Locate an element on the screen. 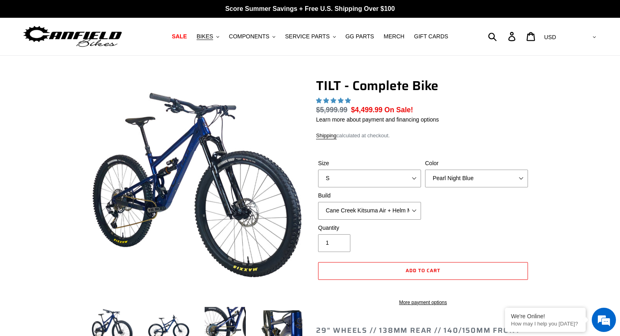 The image size is (620, 336). a: More payment options is located at coordinates (423, 302).